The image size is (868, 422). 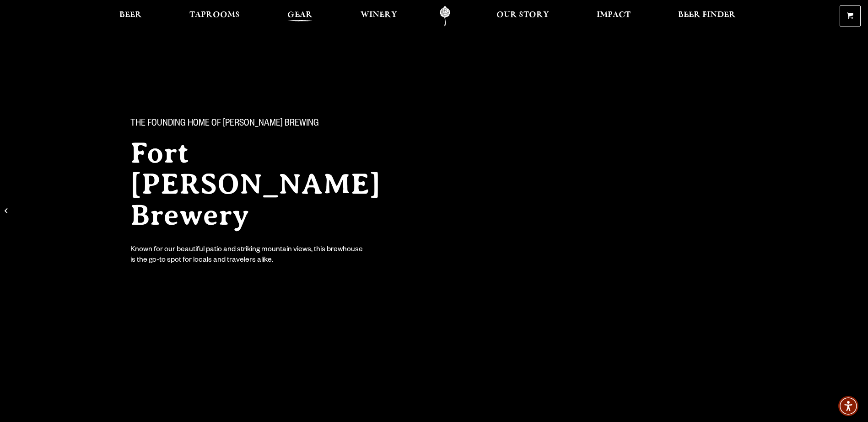 What do you see at coordinates (214, 15) in the screenshot?
I see `span: Taprooms` at bounding box center [214, 15].